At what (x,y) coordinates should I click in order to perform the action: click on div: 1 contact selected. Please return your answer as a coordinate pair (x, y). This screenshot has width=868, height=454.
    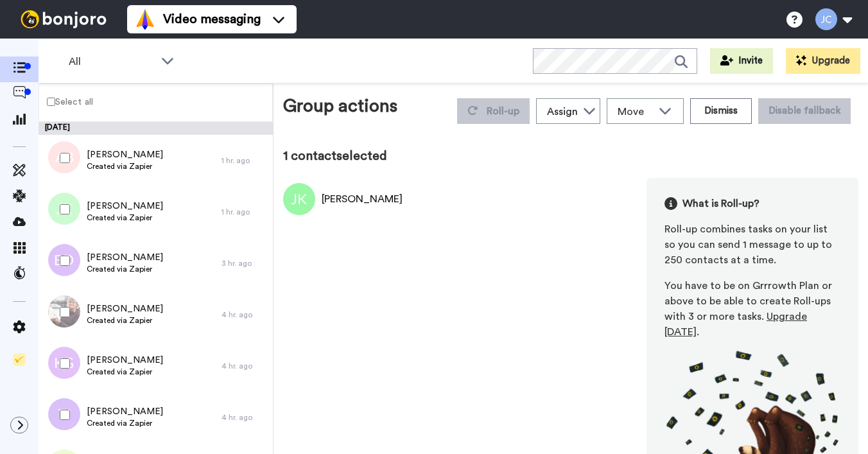
    Looking at the image, I should click on (571, 156).